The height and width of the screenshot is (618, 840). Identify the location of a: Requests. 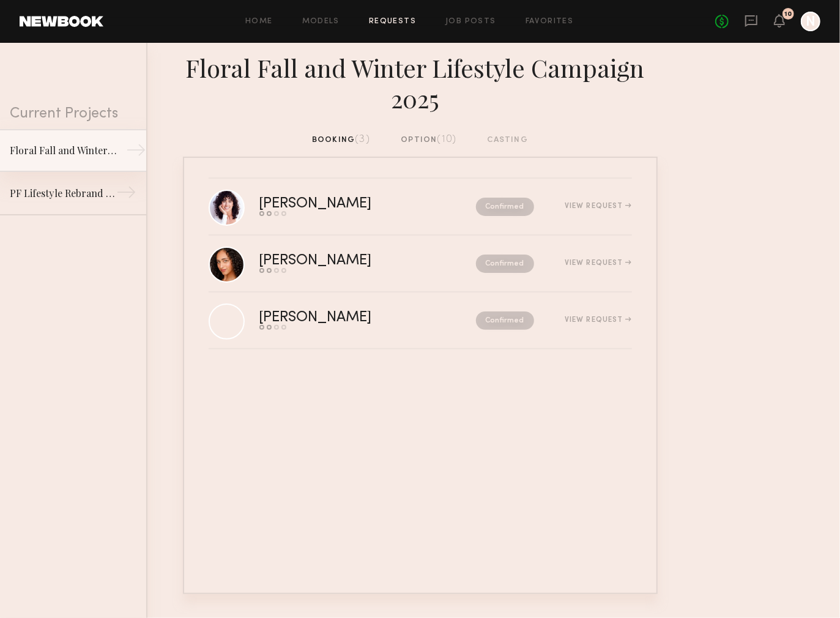
(392, 22).